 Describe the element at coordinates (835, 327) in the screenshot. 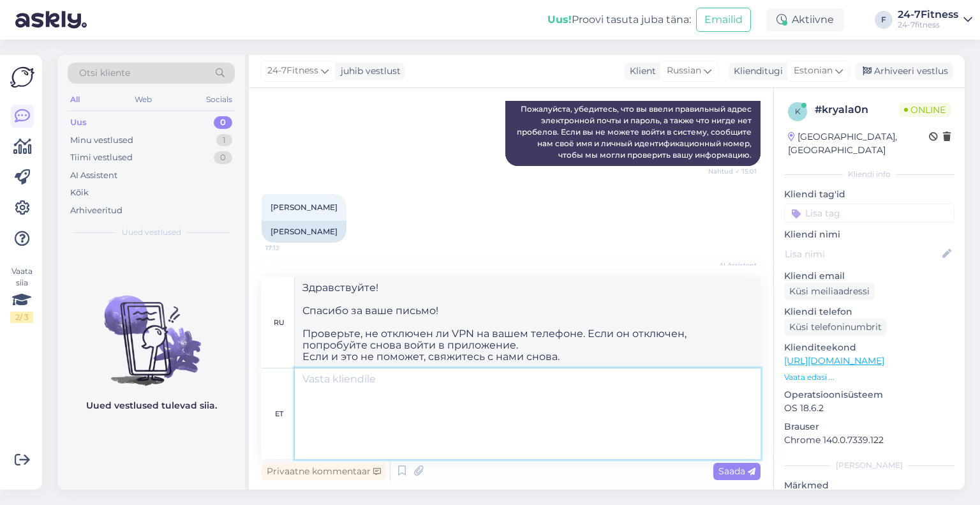

I see `div: Küsi telefoninumbrit` at that location.